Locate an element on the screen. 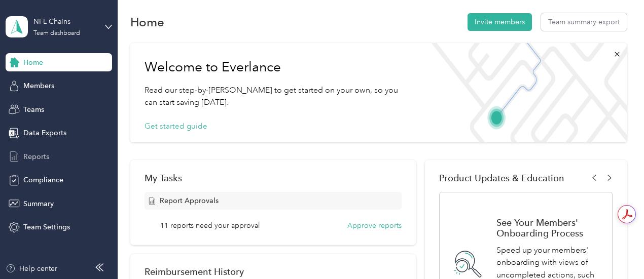 The height and width of the screenshot is (279, 644). span: Compliance is located at coordinates (43, 180).